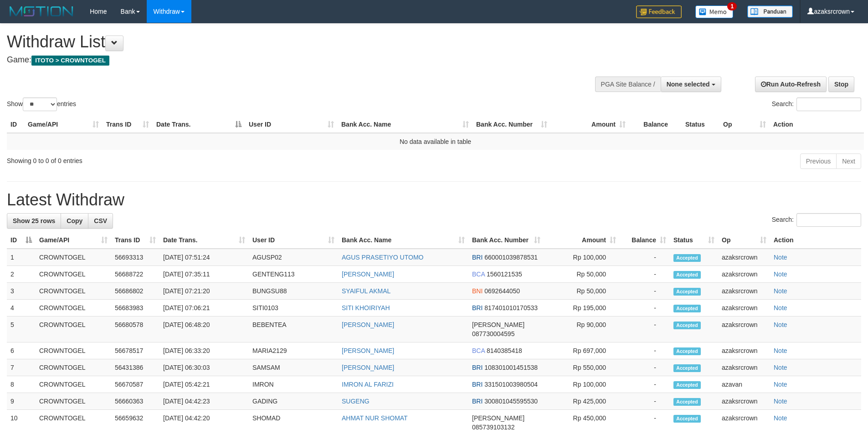  What do you see at coordinates (628, 84) in the screenshot?
I see `div: PGA Site Balance /` at bounding box center [628, 84].